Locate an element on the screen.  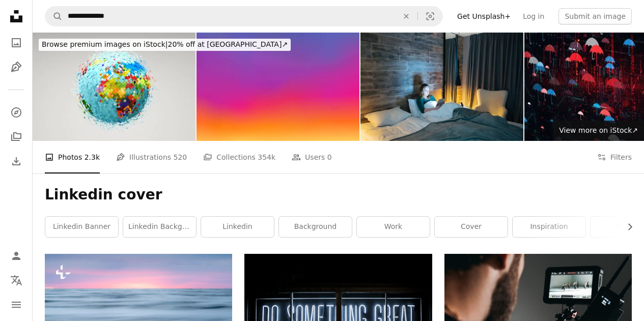
button: Clear is located at coordinates (406, 16).